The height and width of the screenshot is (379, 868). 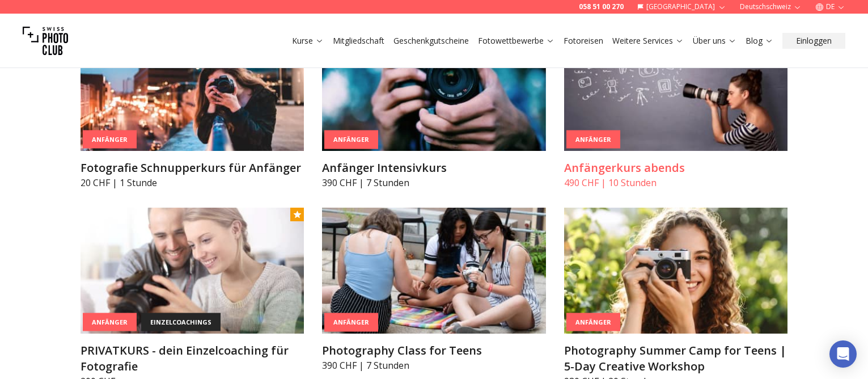 What do you see at coordinates (359, 41) in the screenshot?
I see `button: Mitgliedschaft` at bounding box center [359, 41].